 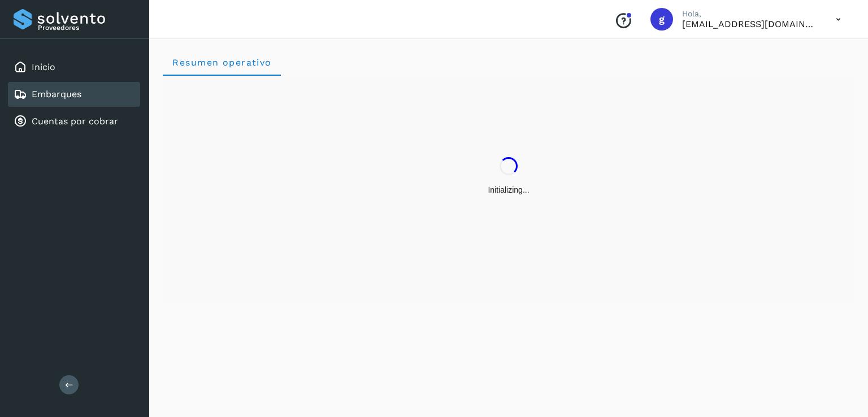 What do you see at coordinates (750, 13) in the screenshot?
I see `p: Hola,` at bounding box center [750, 13].